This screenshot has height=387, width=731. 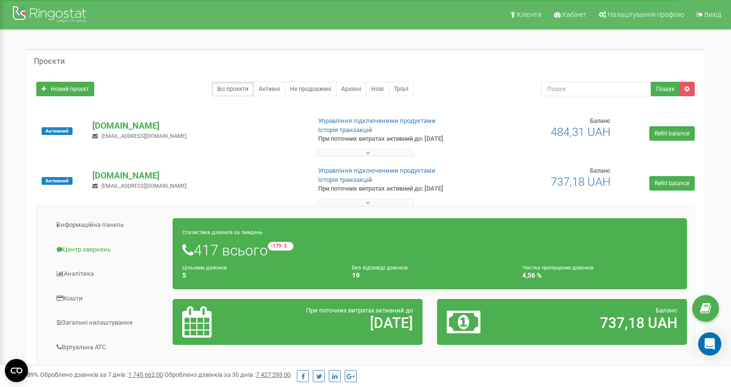 What do you see at coordinates (713, 15) in the screenshot?
I see `span: Вихід` at bounding box center [713, 15].